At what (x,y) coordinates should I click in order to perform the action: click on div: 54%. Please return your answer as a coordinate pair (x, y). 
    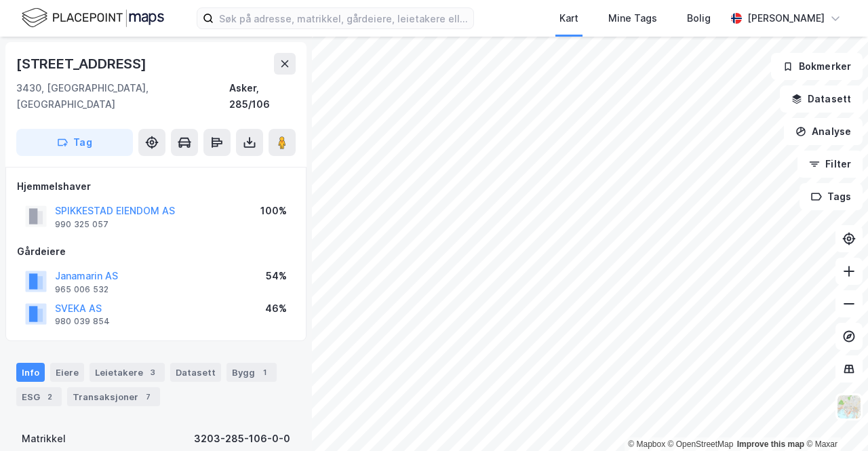
    Looking at the image, I should click on (276, 276).